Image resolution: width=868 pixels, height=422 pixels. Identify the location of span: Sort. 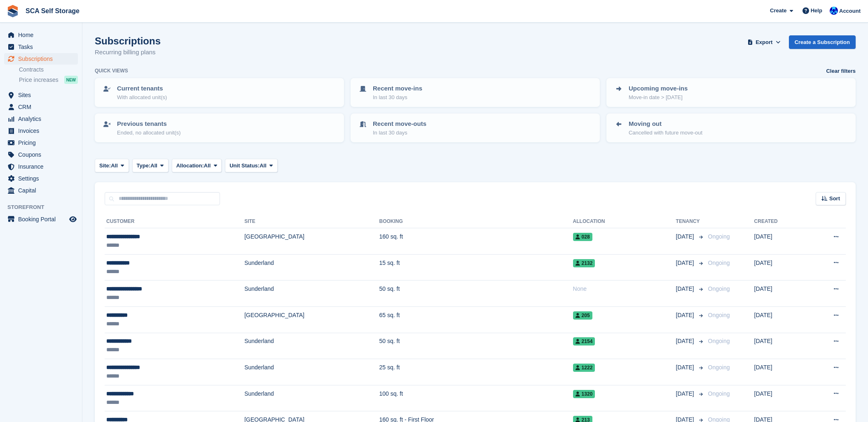
(835, 199).